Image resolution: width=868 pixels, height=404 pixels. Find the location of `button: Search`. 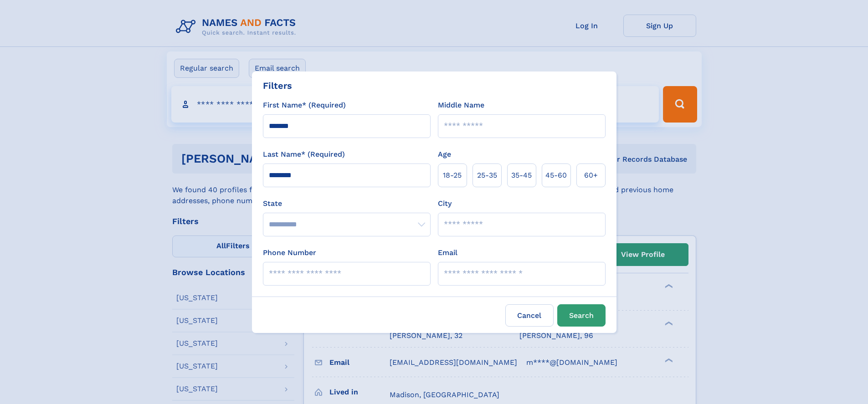

button: Search is located at coordinates (581, 315).